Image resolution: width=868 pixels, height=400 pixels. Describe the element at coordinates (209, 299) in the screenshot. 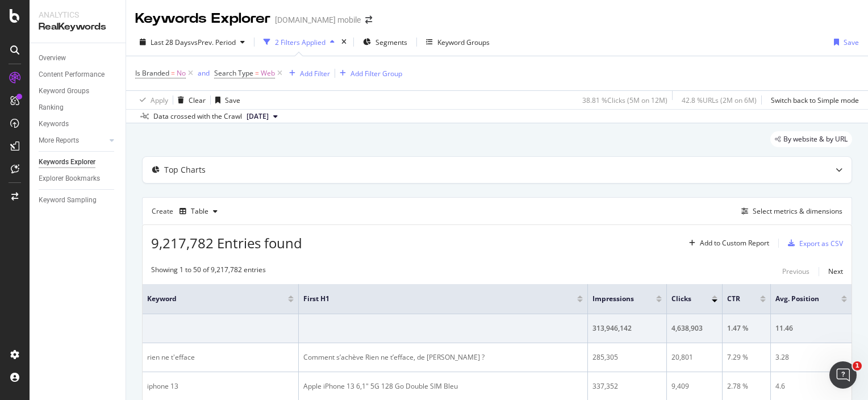

I see `span: Keyword` at that location.